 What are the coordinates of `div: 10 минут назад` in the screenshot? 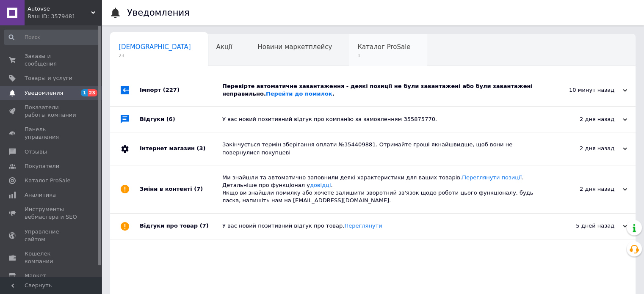 It's located at (585, 90).